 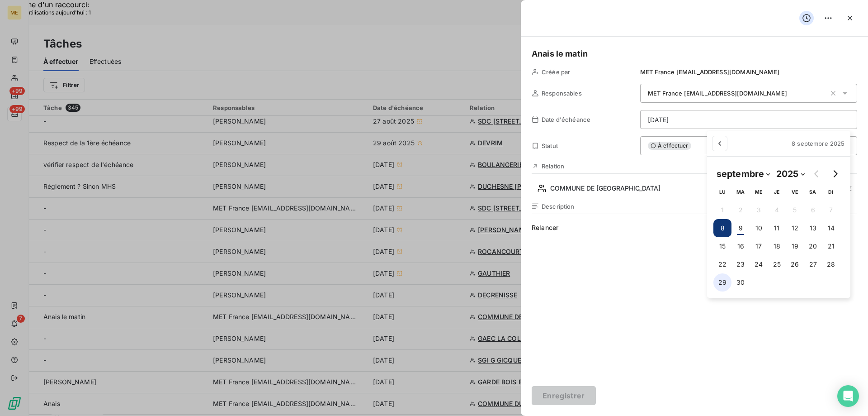 I want to click on button: 30, so click(x=740, y=282).